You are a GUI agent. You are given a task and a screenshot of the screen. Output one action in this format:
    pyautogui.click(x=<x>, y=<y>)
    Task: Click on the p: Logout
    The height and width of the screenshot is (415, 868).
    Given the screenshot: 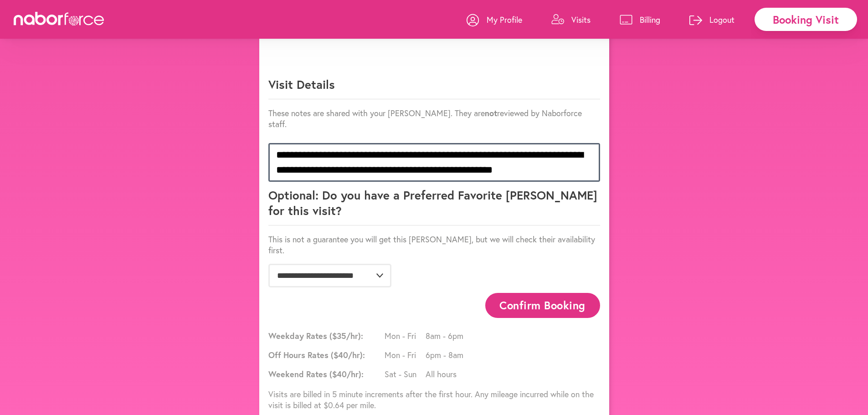 What is the action you would take?
    pyautogui.click(x=722, y=20)
    